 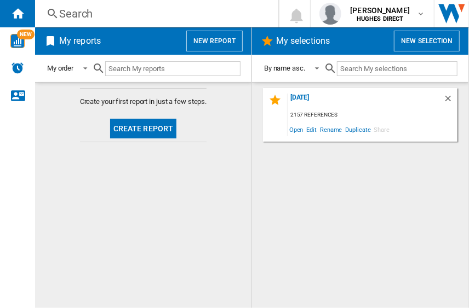 What do you see at coordinates (18, 68) in the screenshot?
I see `img: alerts-logo.svg` at bounding box center [18, 68].